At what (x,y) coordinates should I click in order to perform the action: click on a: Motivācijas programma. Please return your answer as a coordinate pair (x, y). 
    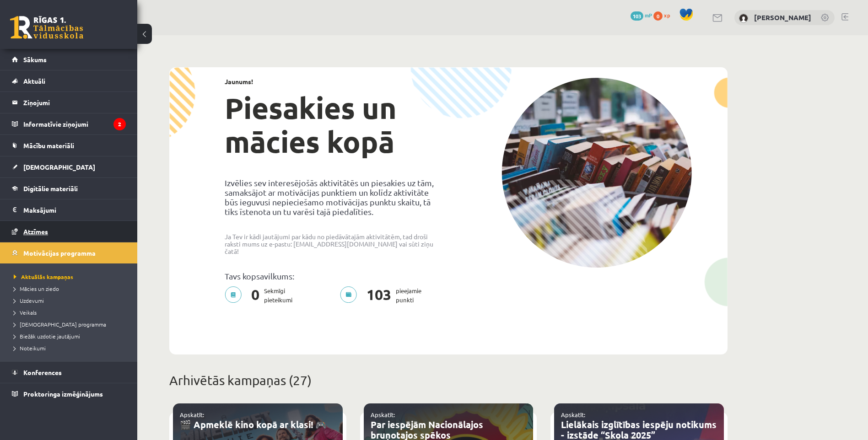
    Looking at the image, I should click on (69, 253).